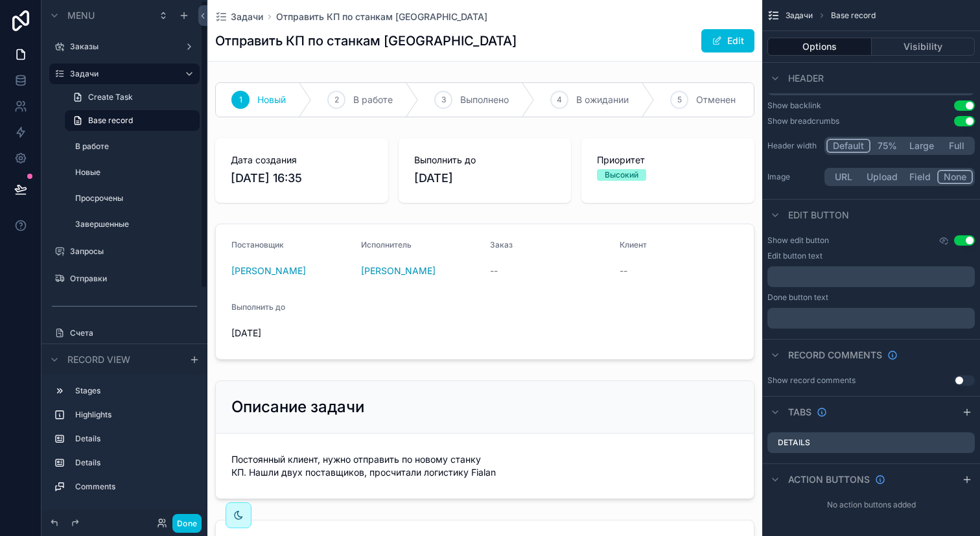  Describe the element at coordinates (920, 177) in the screenshot. I see `button: Field` at that location.